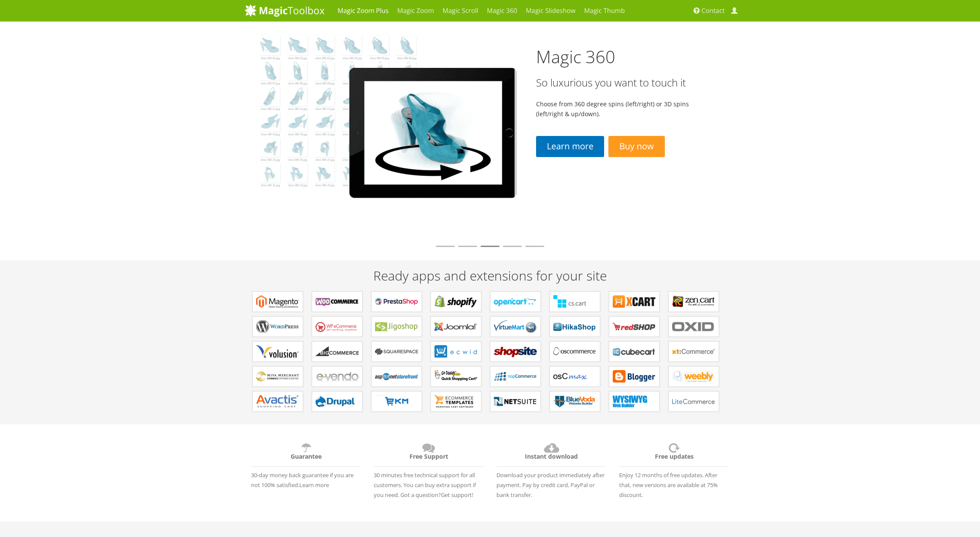  Describe the element at coordinates (338, 377) in the screenshot. I see `b: Extensions for e-vendo` at that location.